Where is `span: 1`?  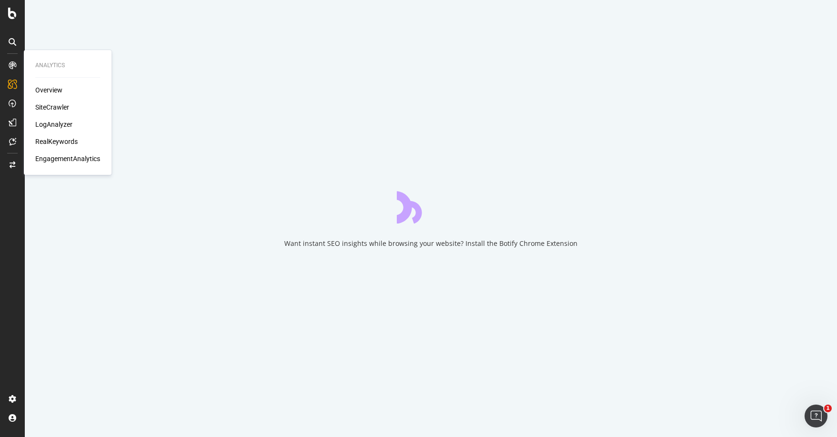 span: 1 is located at coordinates (827, 409).